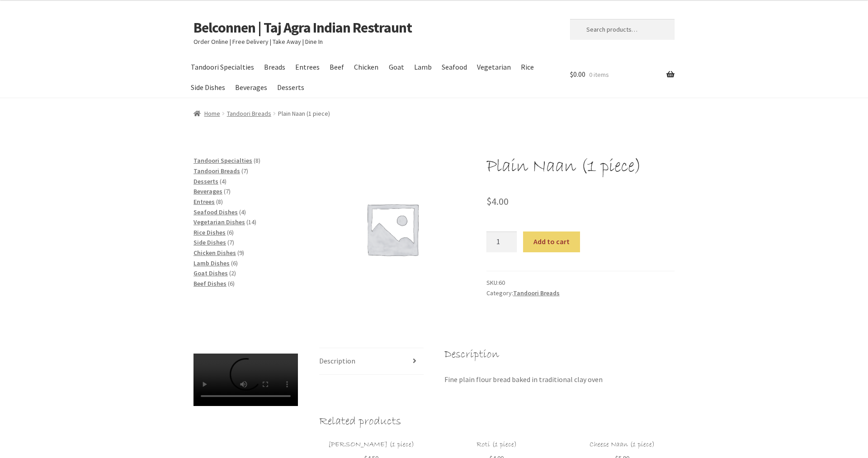 Image resolution: width=868 pixels, height=458 pixels. Describe the element at coordinates (622, 29) in the screenshot. I see `input: Search products…` at that location.